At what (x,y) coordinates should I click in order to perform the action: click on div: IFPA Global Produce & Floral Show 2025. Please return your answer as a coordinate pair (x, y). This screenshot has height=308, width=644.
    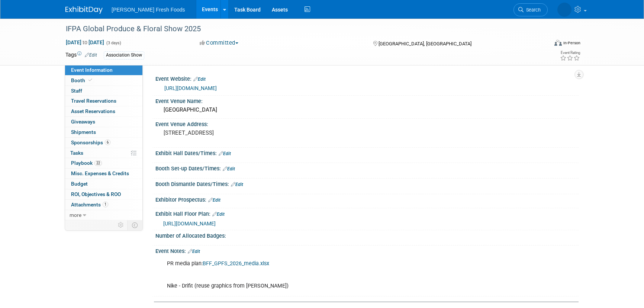
    Looking at the image, I should click on (300, 29).